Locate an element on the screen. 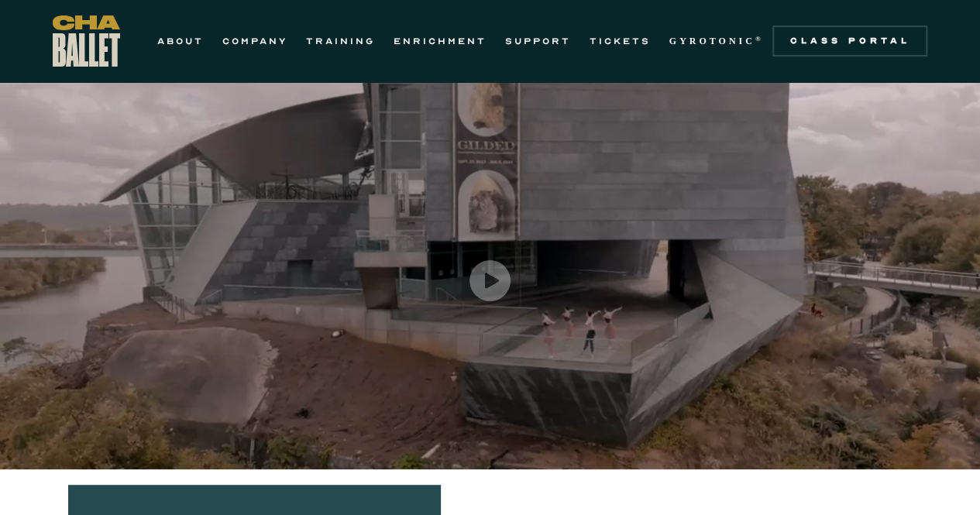 This screenshot has width=980, height=515. a: ENRICHMENT is located at coordinates (440, 41).